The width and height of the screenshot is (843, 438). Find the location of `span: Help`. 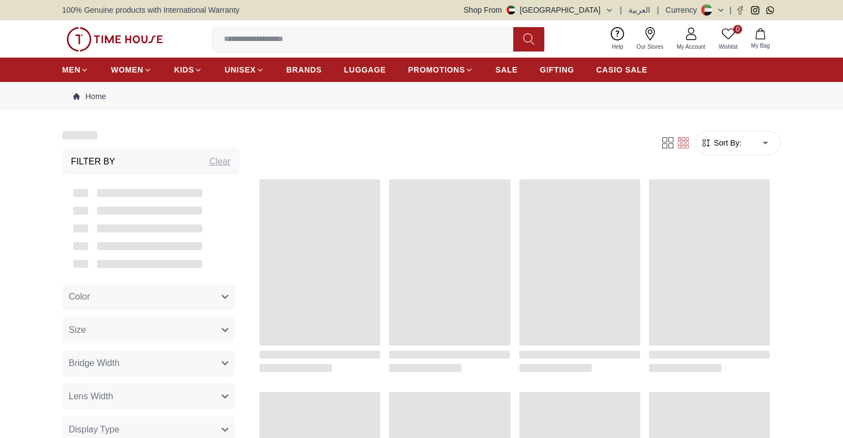

span: Help is located at coordinates (617, 47).